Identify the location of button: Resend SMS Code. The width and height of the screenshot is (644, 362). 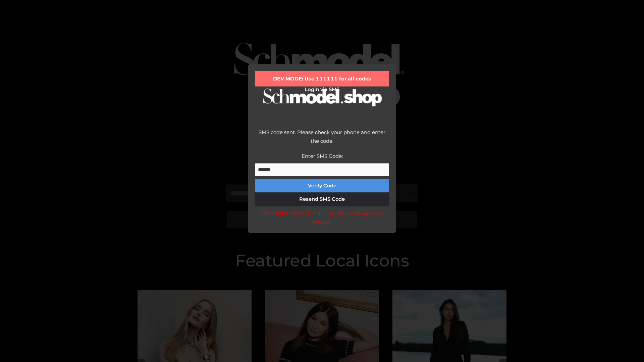
(322, 199).